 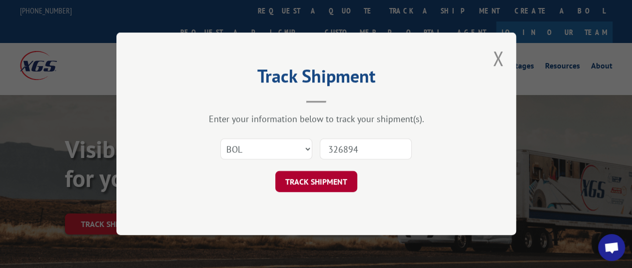 I want to click on div: Enter your information below to track your shipment(s)., so click(x=316, y=119).